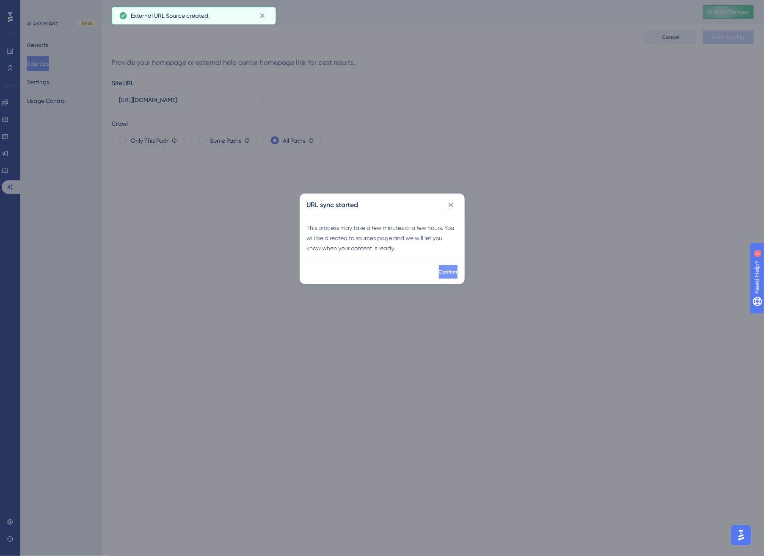  I want to click on div: This process may take a few minutes or a few hours. You will be directed to sources page and we w..., so click(382, 238).